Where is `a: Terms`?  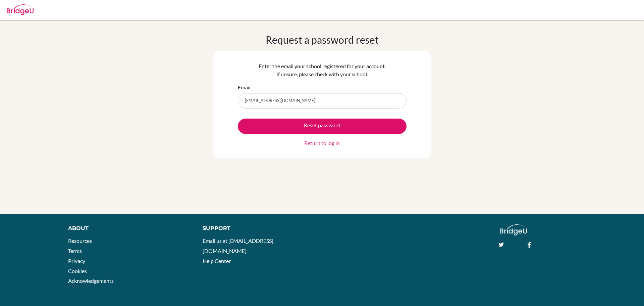
a: Terms is located at coordinates (75, 251).